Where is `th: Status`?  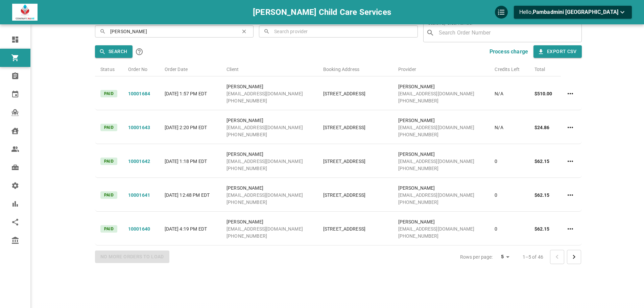
th: Status is located at coordinates (109, 68).